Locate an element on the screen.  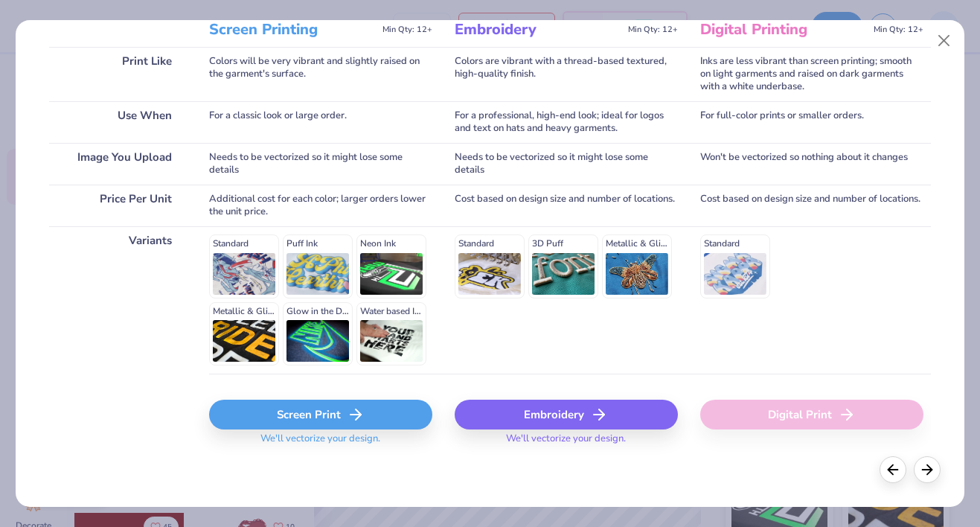
div: Digital Print is located at coordinates (811, 415).